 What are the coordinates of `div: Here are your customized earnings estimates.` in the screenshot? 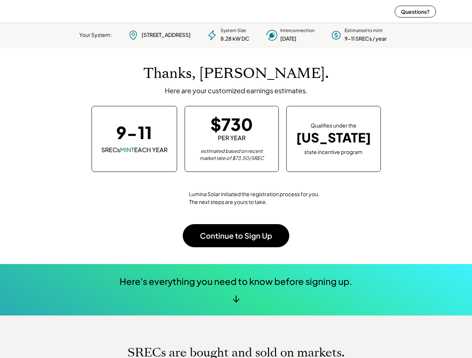 It's located at (236, 90).